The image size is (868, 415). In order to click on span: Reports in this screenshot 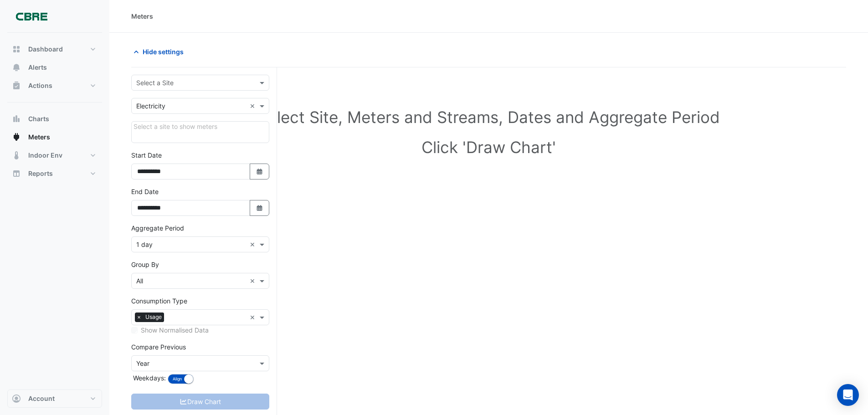, I will do `click(40, 174)`.